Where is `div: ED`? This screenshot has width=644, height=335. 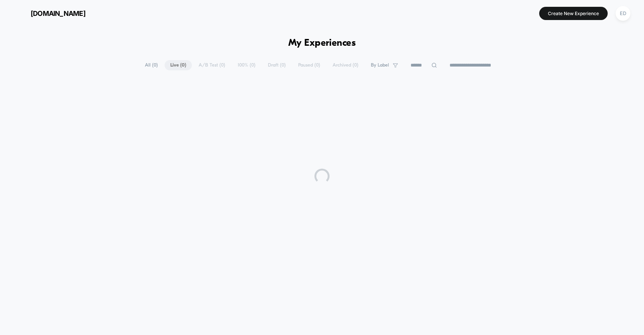 div: ED is located at coordinates (623, 13).